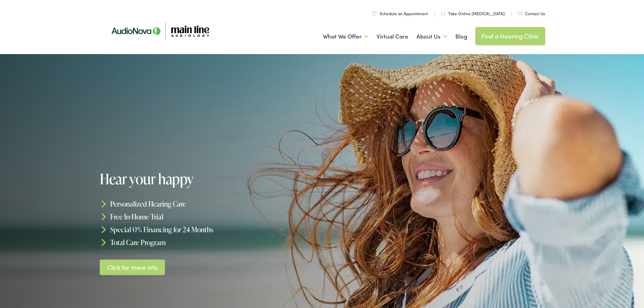  I want to click on li: Free In-Home Trial, so click(212, 217).